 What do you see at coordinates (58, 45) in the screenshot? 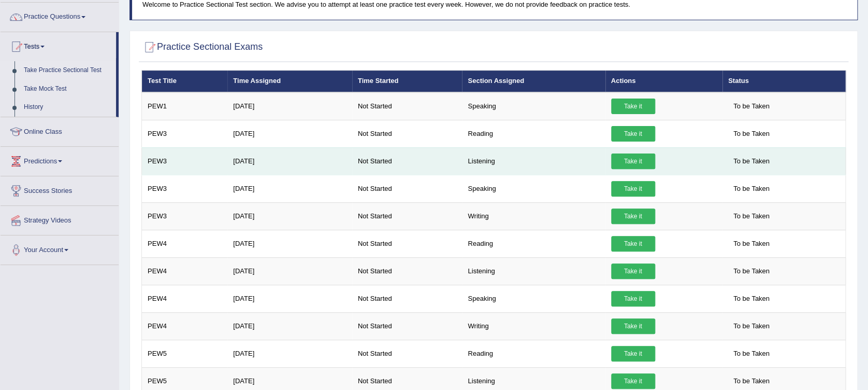
I see `a: Tests` at bounding box center [58, 45].